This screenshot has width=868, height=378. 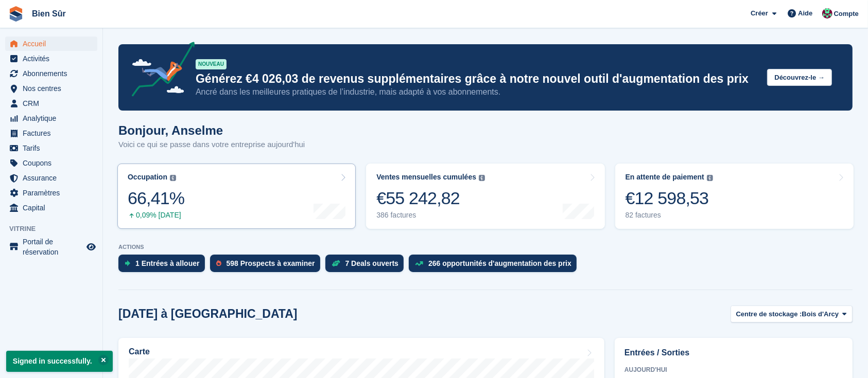 What do you see at coordinates (54, 58) in the screenshot?
I see `span: Activités` at bounding box center [54, 58].